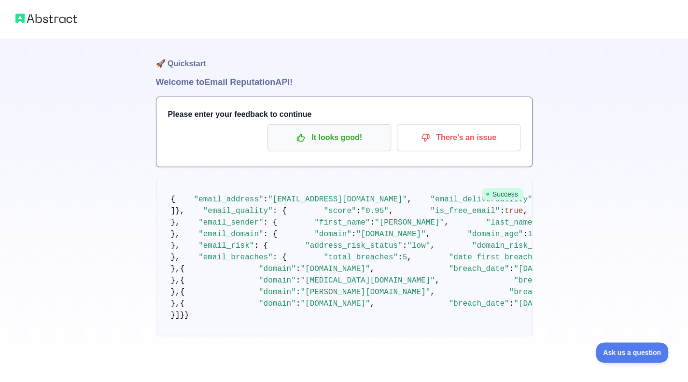 This screenshot has height=382, width=688. Describe the element at coordinates (459, 138) in the screenshot. I see `p: There's an issue` at that location.